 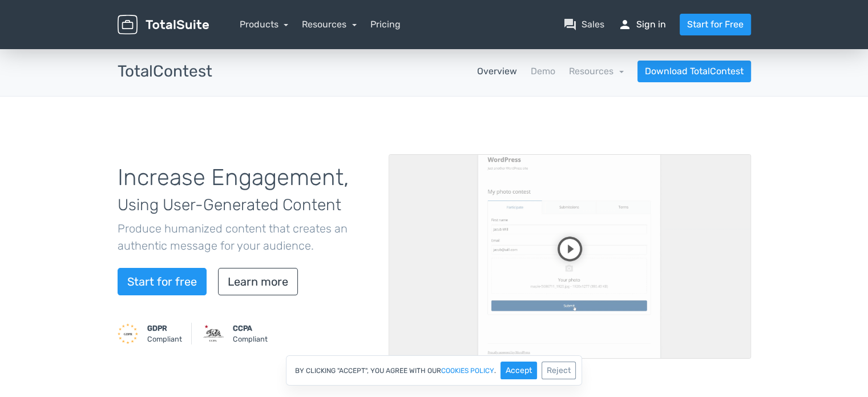 I want to click on a: Demo, so click(x=542, y=71).